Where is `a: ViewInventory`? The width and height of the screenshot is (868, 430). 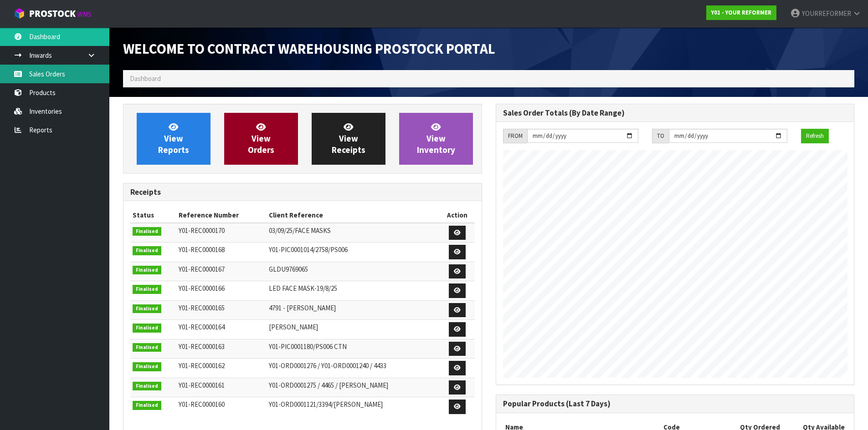 a: ViewInventory is located at coordinates (436, 139).